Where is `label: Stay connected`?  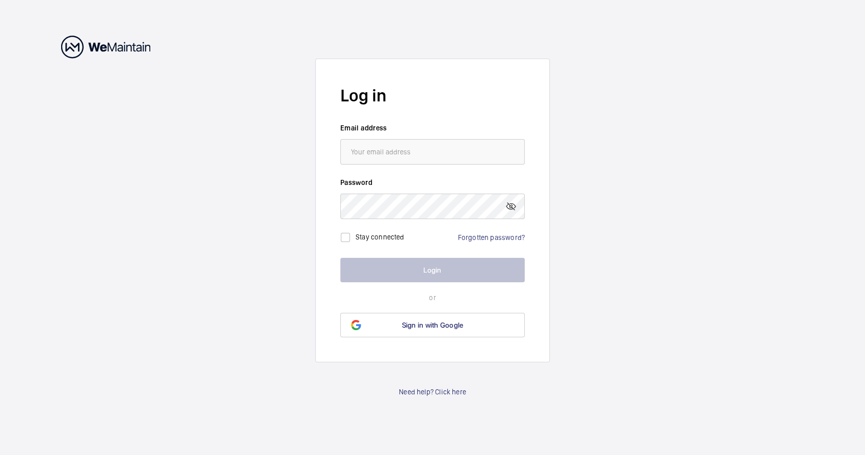 label: Stay connected is located at coordinates (380, 236).